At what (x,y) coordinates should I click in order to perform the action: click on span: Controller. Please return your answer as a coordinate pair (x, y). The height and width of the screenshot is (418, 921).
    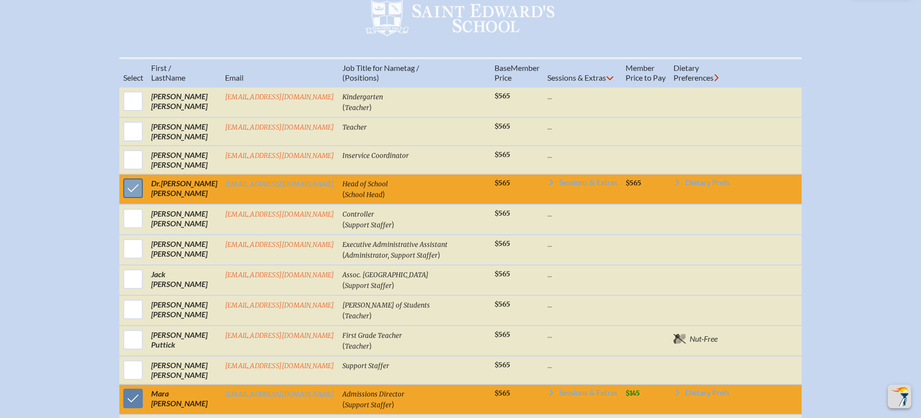
    Looking at the image, I should click on (358, 214).